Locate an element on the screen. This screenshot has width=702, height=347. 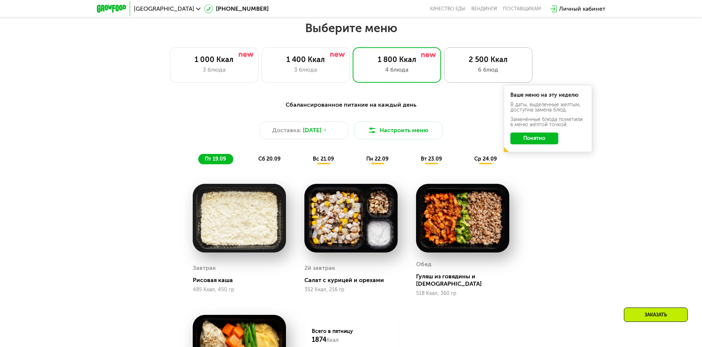
div: Заменённые блюда пометили в меню жёлтой точкой. is located at coordinates (548, 122).